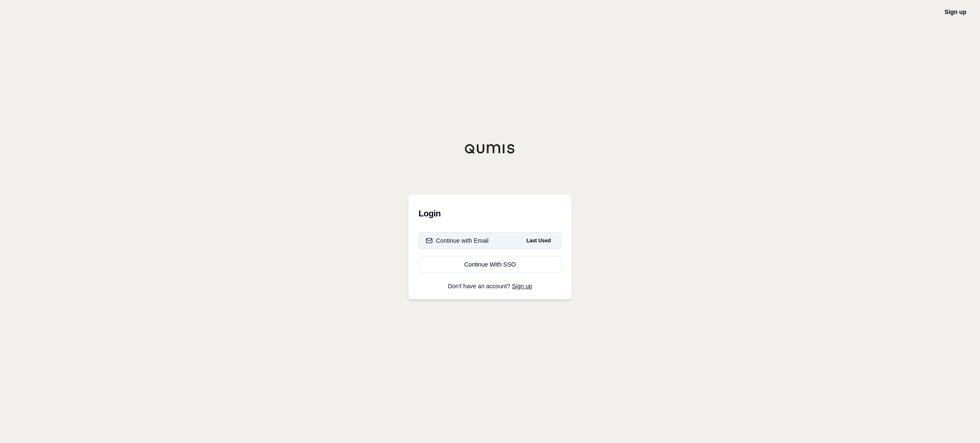 The width and height of the screenshot is (980, 443). I want to click on a: Continue With SSO, so click(490, 264).